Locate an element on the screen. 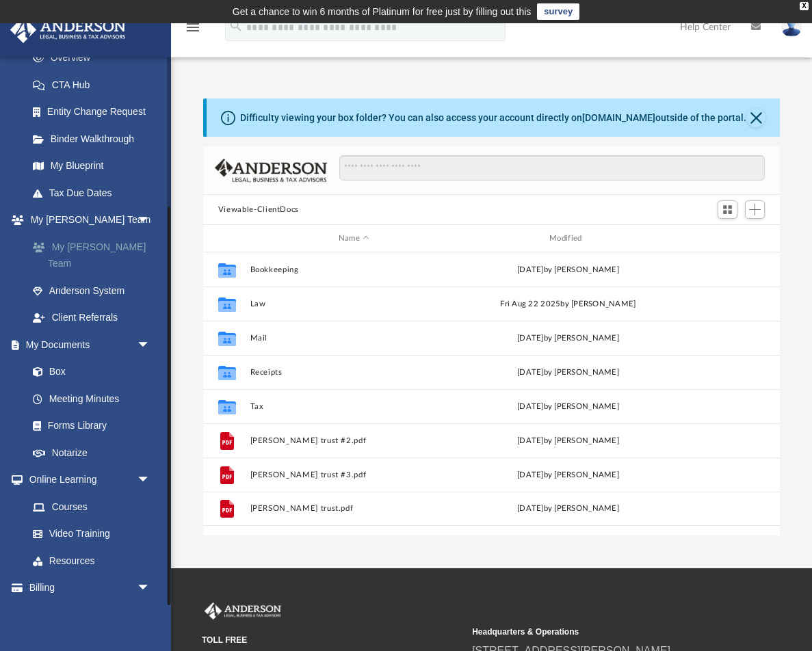 Image resolution: width=812 pixels, height=651 pixels. a: Resources is located at coordinates (92, 561).